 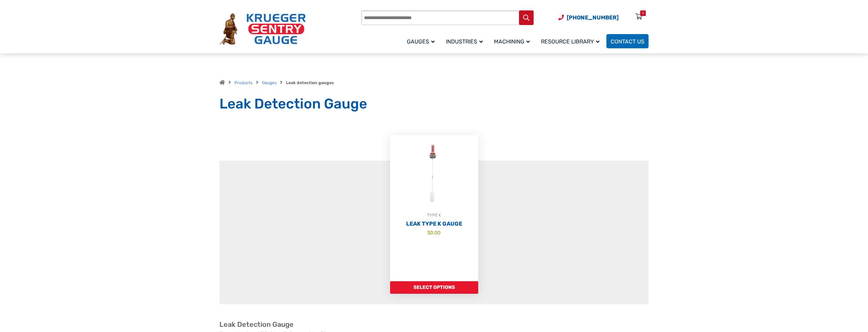 What do you see at coordinates (627, 41) in the screenshot?
I see `span: Contact Us` at bounding box center [627, 41].